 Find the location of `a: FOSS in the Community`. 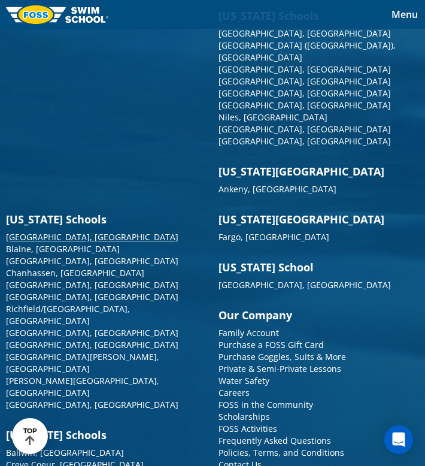

a: FOSS in the Community is located at coordinates (266, 404).